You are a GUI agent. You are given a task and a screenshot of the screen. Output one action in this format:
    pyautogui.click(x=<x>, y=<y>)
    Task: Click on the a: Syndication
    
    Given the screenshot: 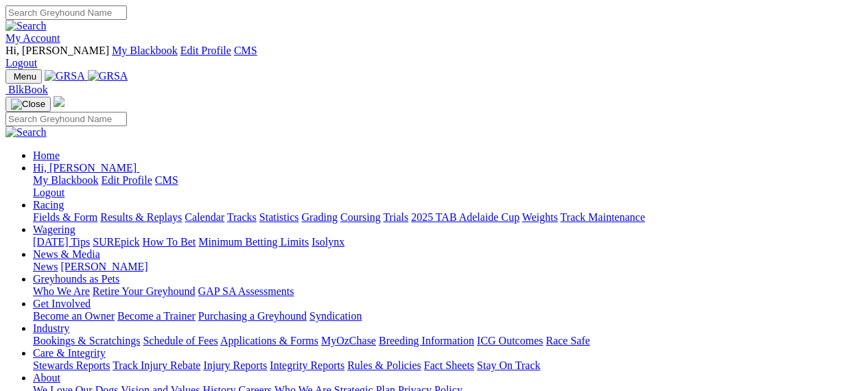 What is the action you would take?
    pyautogui.click(x=335, y=316)
    